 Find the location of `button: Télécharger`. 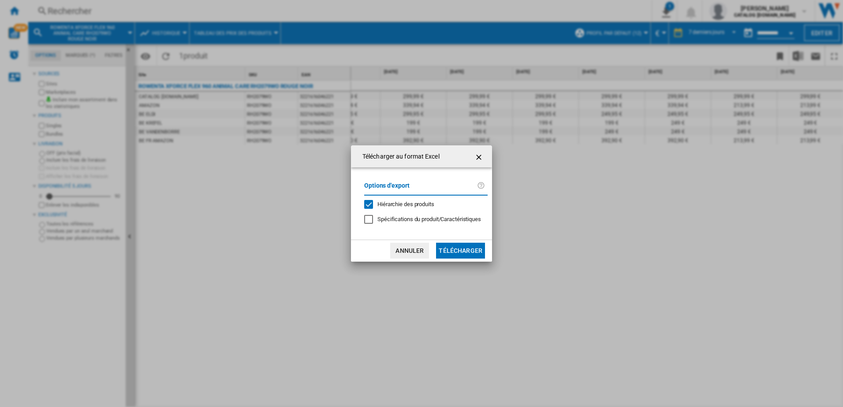

button: Télécharger is located at coordinates (460, 251).